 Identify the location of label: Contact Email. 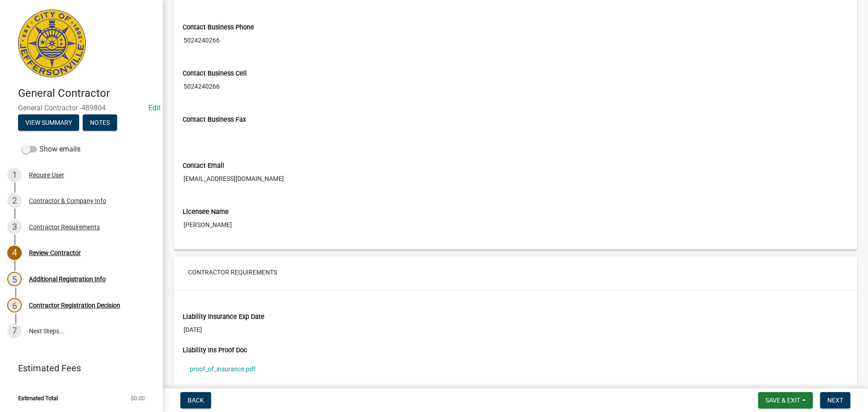
(203, 166).